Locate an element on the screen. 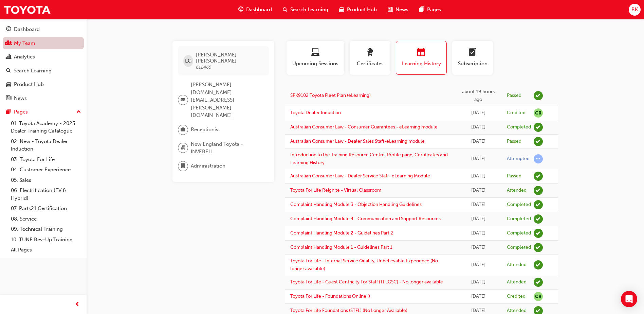 The width and height of the screenshot is (644, 314). a: search-iconSearch Learning is located at coordinates (306, 9).